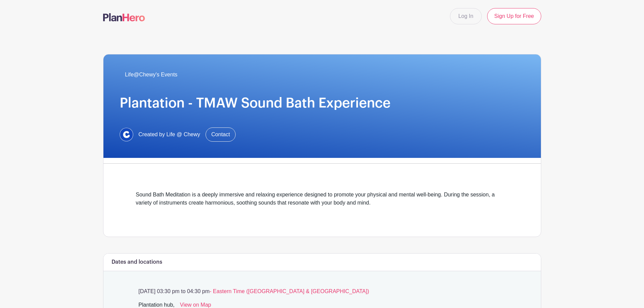 The image size is (644, 308). Describe the element at coordinates (466, 16) in the screenshot. I see `a: Log In` at that location.